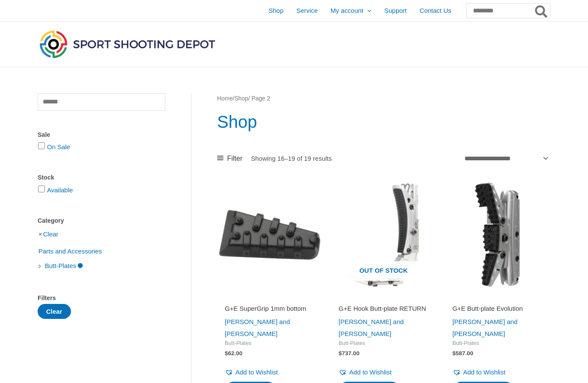  What do you see at coordinates (498, 308) in the screenshot?
I see `h2: G+E Butt-plate Evolution` at bounding box center [498, 308].